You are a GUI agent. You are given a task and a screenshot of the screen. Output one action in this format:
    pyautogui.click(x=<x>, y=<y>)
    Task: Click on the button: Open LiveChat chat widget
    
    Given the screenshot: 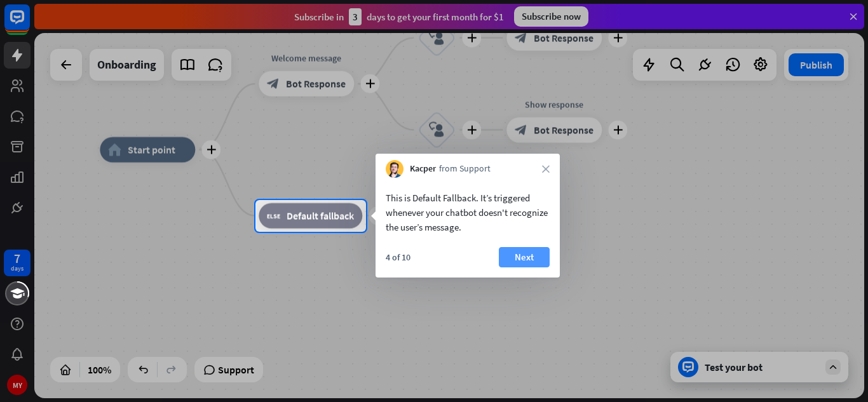 What is the action you would take?
    pyautogui.click(x=29, y=24)
    